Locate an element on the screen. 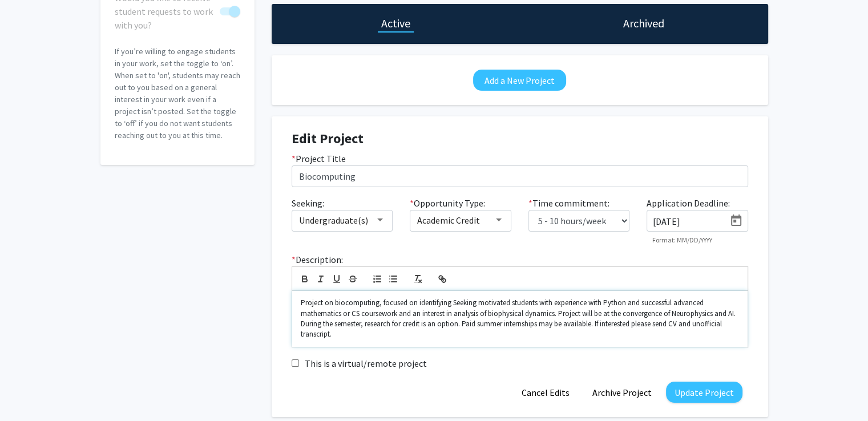 This screenshot has width=868, height=421. button: Archive Project is located at coordinates (622, 392).